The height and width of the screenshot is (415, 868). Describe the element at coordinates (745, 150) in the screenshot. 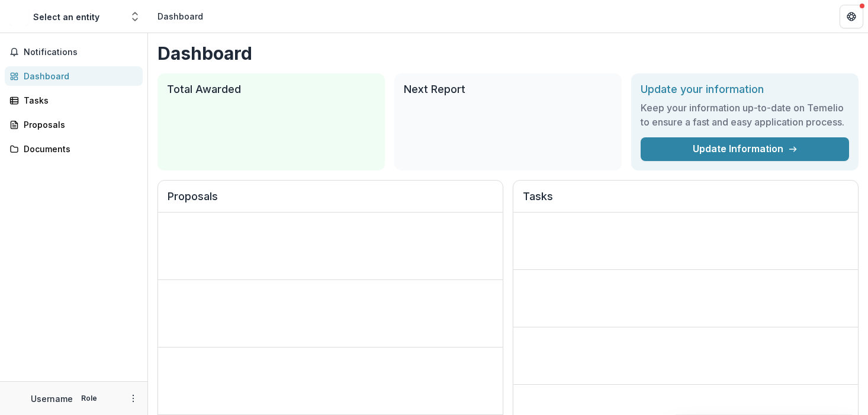

I see `a: Update Information` at that location.